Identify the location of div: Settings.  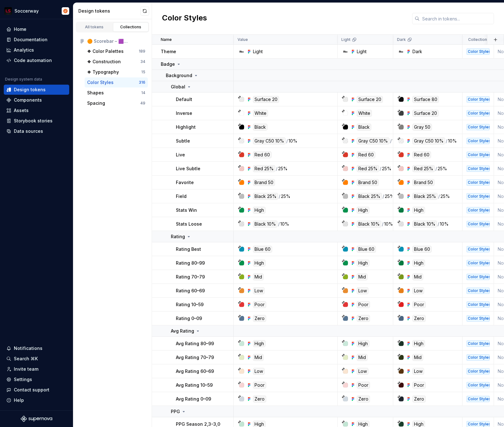
(23, 380).